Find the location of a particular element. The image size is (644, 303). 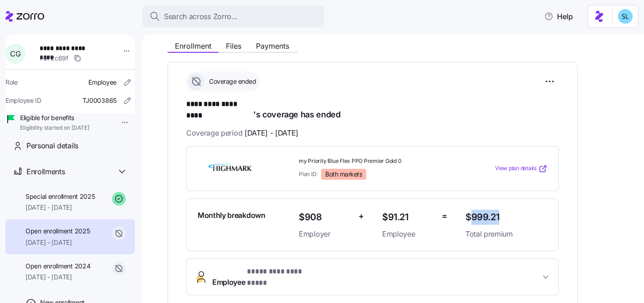

button: Search across Zorro... is located at coordinates (233, 16).